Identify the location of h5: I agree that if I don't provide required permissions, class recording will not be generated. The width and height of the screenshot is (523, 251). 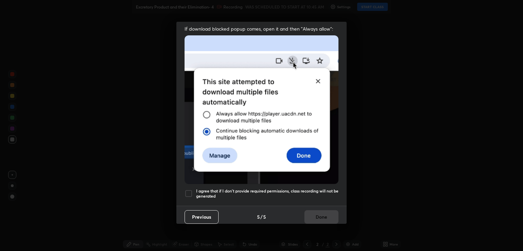
(268, 194).